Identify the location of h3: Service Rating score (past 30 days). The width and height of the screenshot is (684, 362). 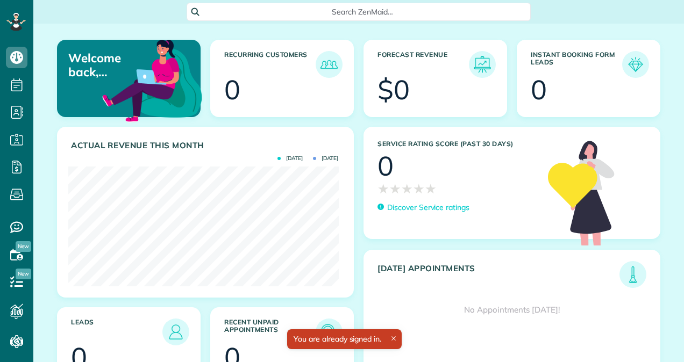
(457, 144).